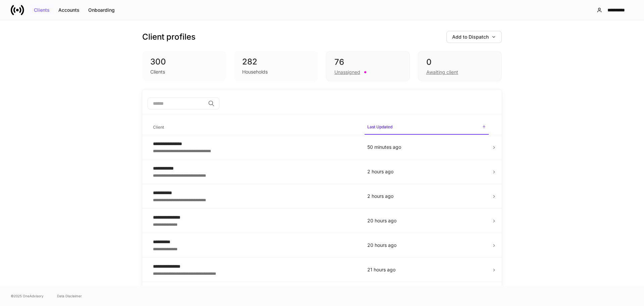  Describe the element at coordinates (69, 10) in the screenshot. I see `div: Accounts` at that location.